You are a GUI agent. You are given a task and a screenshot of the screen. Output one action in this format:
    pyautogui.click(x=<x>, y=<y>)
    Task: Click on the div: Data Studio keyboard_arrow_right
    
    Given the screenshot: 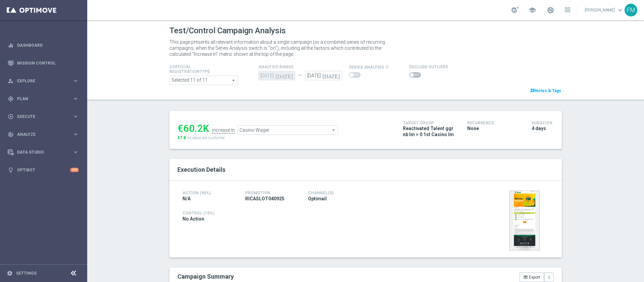 What is the action you would take?
    pyautogui.click(x=43, y=152)
    